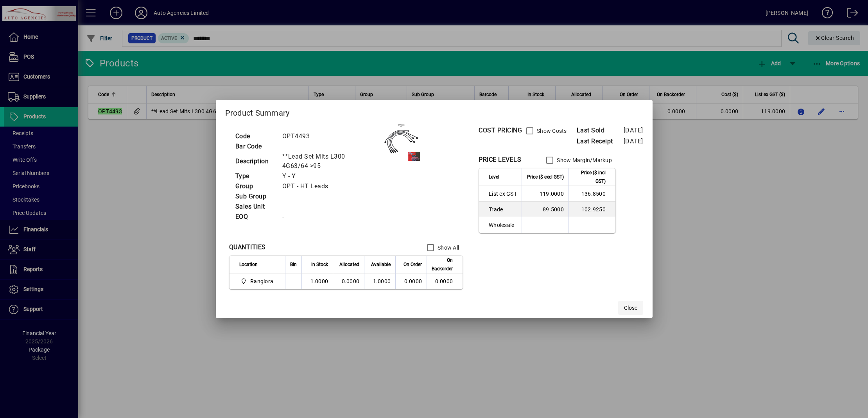 Image resolution: width=868 pixels, height=418 pixels. Describe the element at coordinates (592, 194) in the screenshot. I see `td: 136.8500` at that location.